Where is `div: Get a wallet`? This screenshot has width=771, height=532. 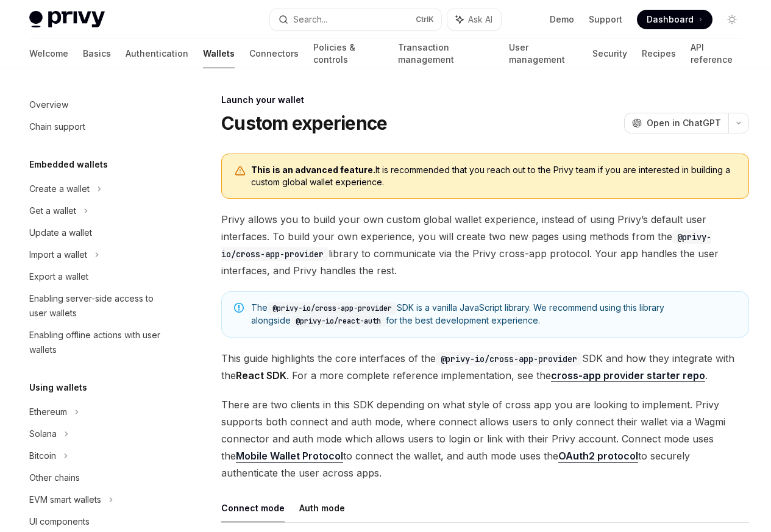 div: Get a wallet is located at coordinates (53, 211).